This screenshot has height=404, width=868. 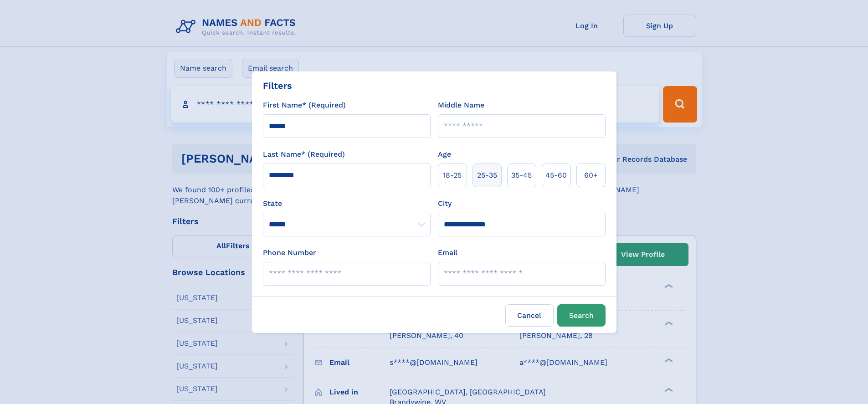 I want to click on span: 35‑45, so click(x=522, y=176).